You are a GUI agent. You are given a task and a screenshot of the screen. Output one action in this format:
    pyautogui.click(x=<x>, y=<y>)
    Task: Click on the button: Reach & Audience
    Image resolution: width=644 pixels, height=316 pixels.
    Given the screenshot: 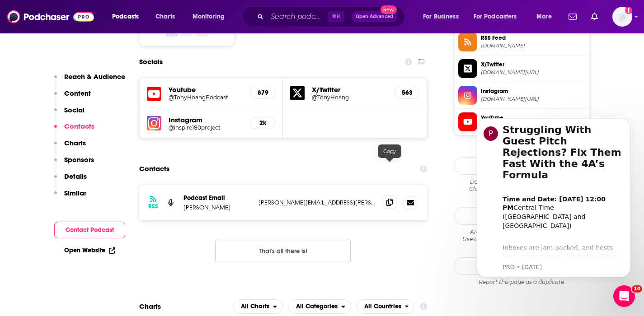 What is the action you would take?
    pyautogui.click(x=90, y=80)
    